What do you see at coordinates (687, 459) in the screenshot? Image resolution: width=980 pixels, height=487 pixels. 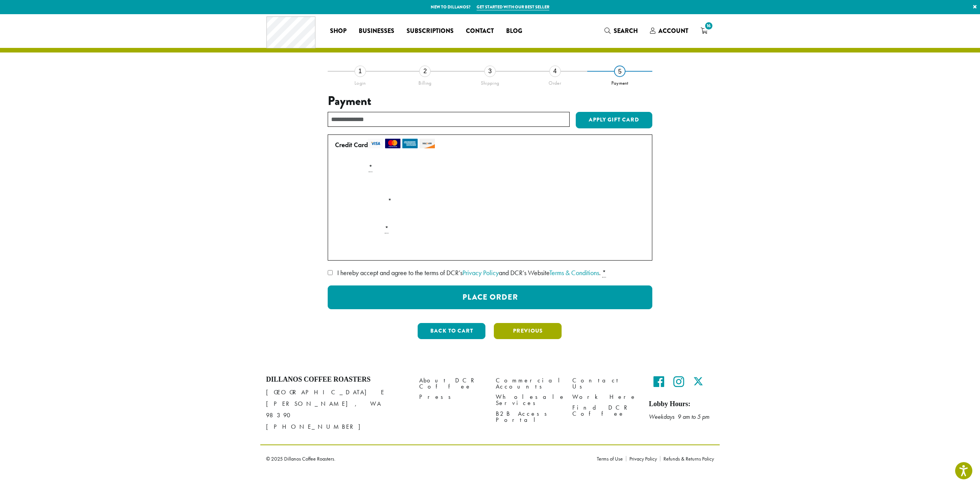 I see `a: Refunds & Returns Policy` at bounding box center [687, 459].